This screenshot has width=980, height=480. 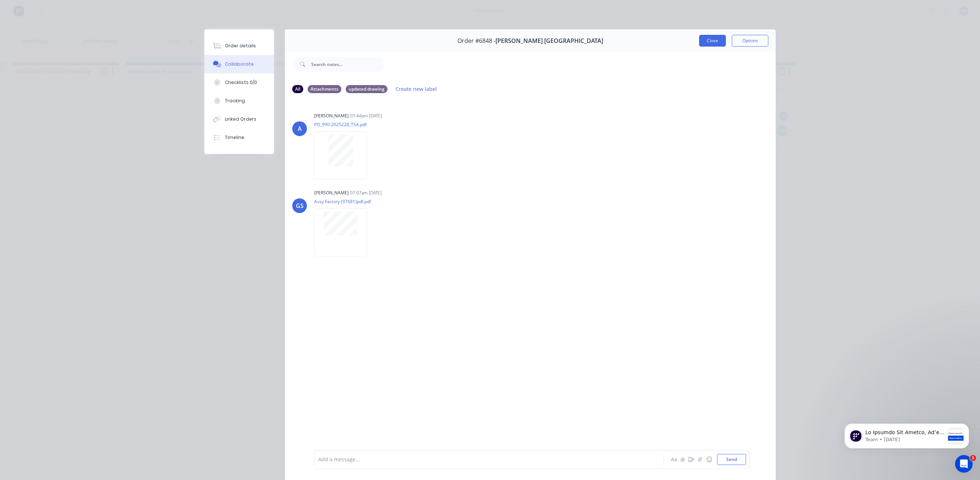 What do you see at coordinates (348, 64) in the screenshot?
I see `input: Search notes...` at bounding box center [348, 64].